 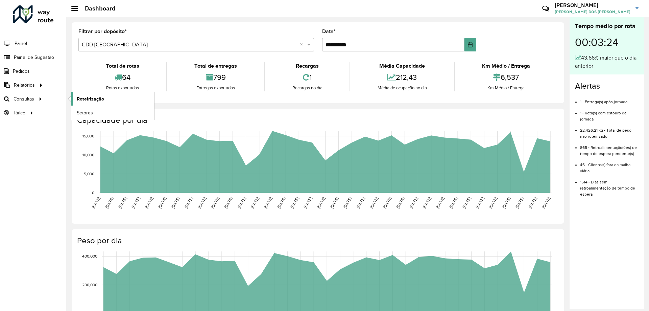 I want to click on span: Setores, so click(x=85, y=113).